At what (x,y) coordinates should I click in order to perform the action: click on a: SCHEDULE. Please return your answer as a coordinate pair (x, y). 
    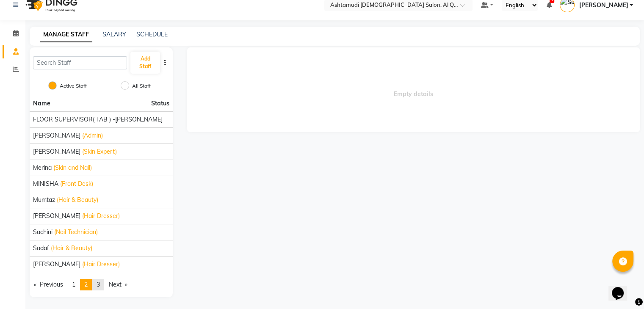
    Looking at the image, I should click on (152, 34).